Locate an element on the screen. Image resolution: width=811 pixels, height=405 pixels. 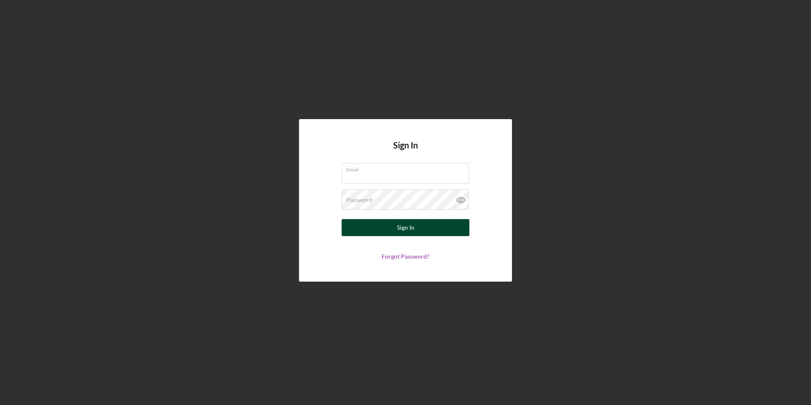
a: Forgot Password? is located at coordinates (405, 256).